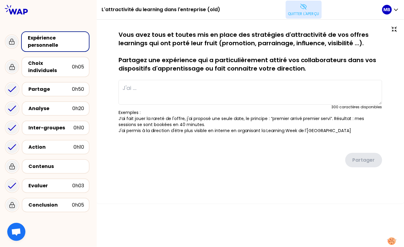  What do you see at coordinates (356, 107) in the screenshot?
I see `div: 300 caractères disponibles` at bounding box center [356, 107].